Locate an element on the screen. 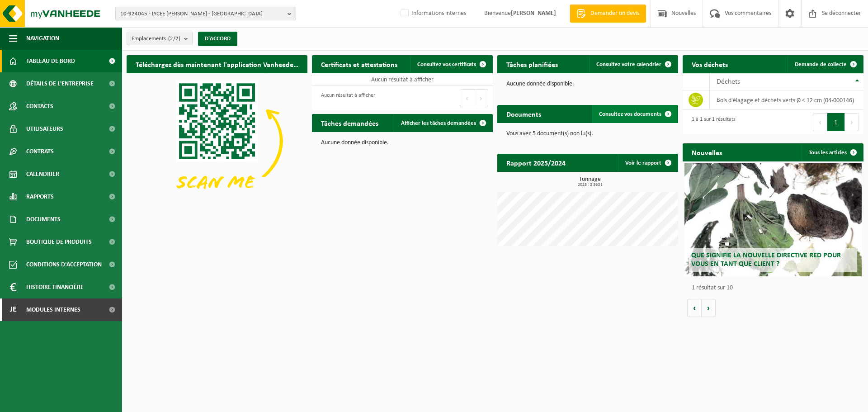 The width and height of the screenshot is (868, 412). font: Afficher les tâches demandées is located at coordinates (438, 123).